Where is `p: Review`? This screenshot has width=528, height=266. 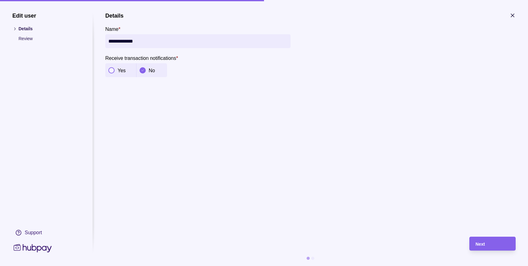
p: Review is located at coordinates (49, 39).